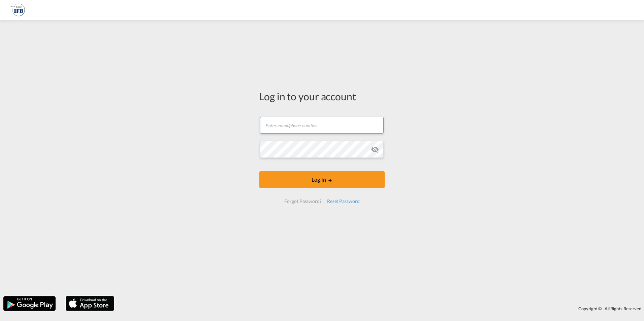 Image resolution: width=644 pixels, height=321 pixels. I want to click on img: 38d81de0012d11efa5a317329988152a.jpg, so click(18, 10).